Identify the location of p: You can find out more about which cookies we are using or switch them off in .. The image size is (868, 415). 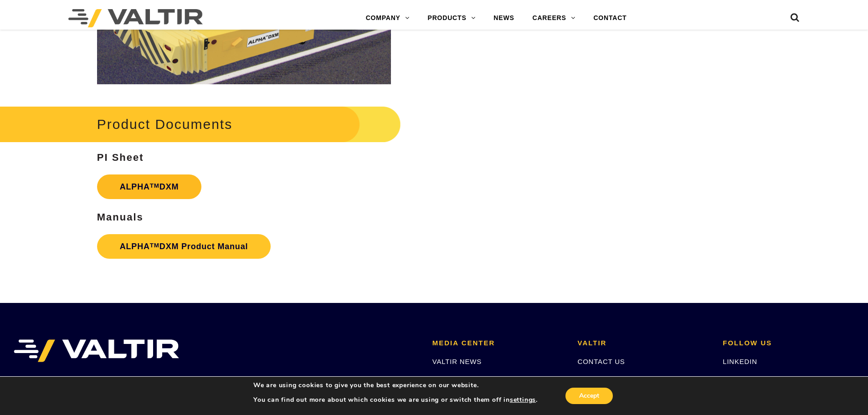
(396, 400).